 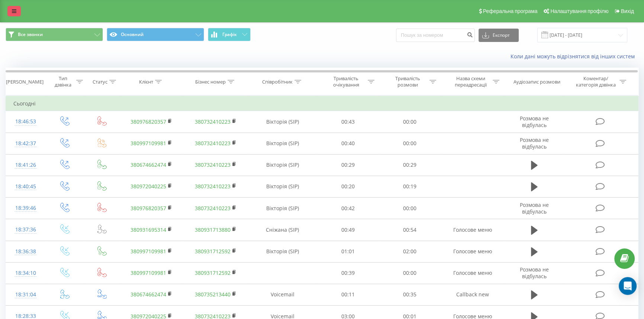 I want to click on div: 18:36:38, so click(x=25, y=251).